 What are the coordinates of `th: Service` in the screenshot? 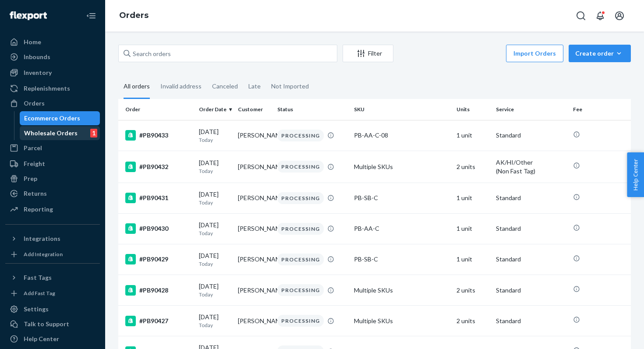 It's located at (531, 109).